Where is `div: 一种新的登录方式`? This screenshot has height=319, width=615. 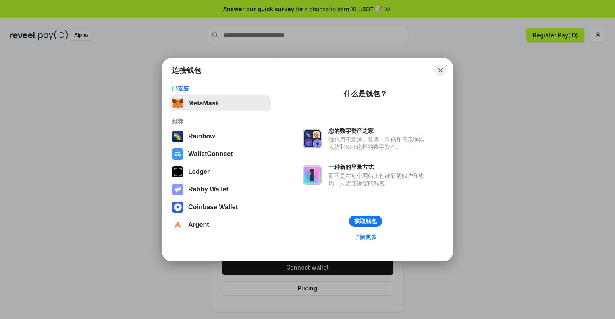 div: 一种新的登录方式 is located at coordinates (378, 167).